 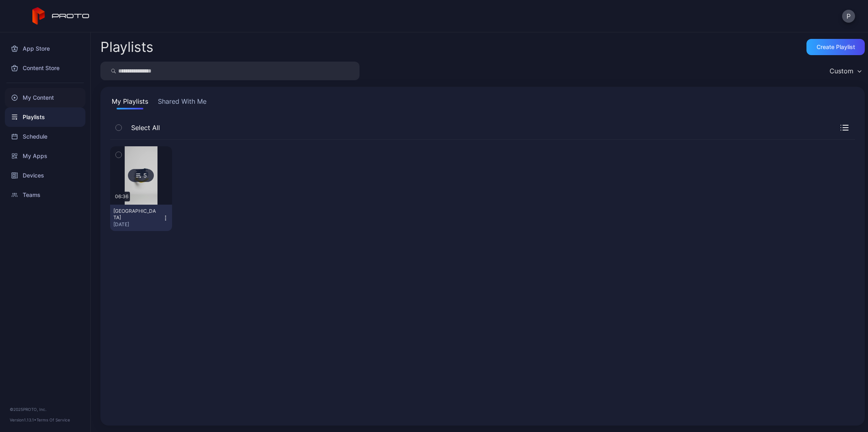 What do you see at coordinates (182, 103) in the screenshot?
I see `button: Shared With Me` at bounding box center [182, 103].